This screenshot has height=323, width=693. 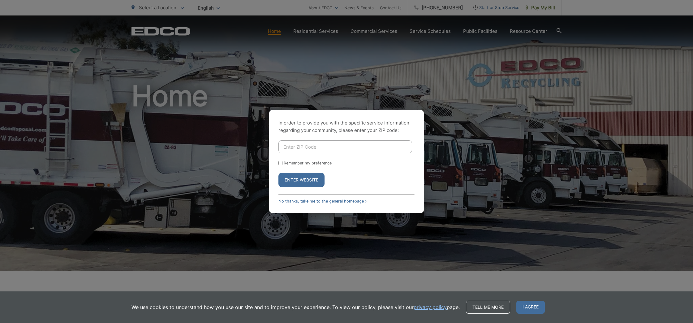 What do you see at coordinates (430, 307) in the screenshot?
I see `a: privacy policy` at bounding box center [430, 307].